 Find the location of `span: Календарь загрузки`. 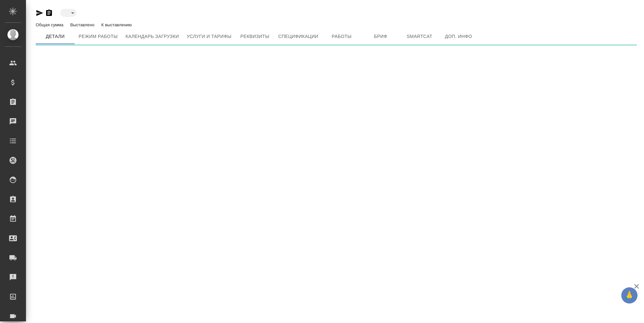

span: Календарь загрузки is located at coordinates (152, 36).